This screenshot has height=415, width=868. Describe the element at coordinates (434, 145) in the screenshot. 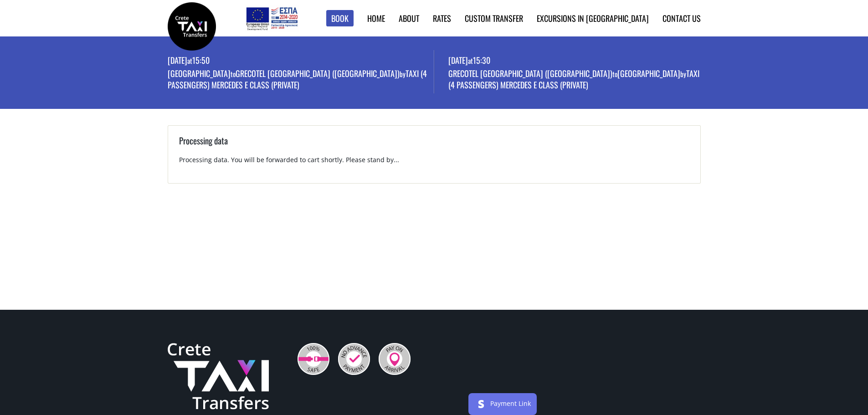

I see `h3: Processing data` at that location.